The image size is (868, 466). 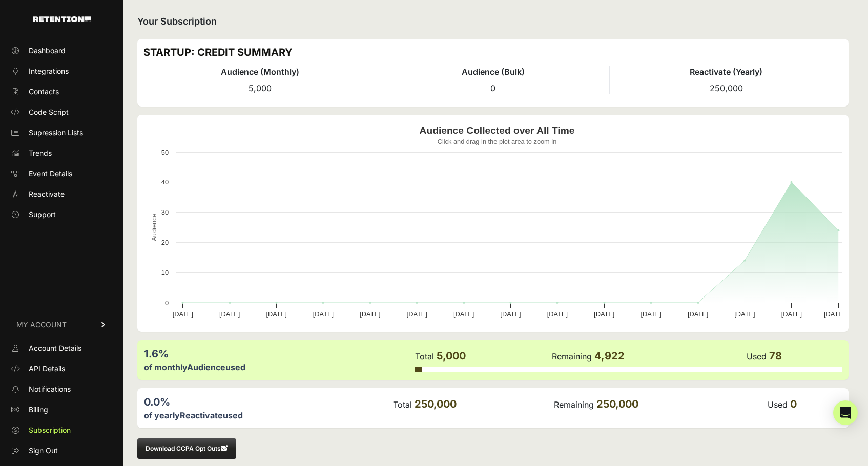 I want to click on text: 50, so click(x=165, y=152).